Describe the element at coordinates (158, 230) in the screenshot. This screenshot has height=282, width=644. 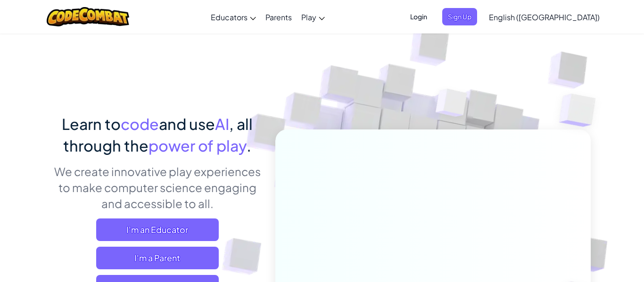
I see `a: I'm an Educator` at that location.